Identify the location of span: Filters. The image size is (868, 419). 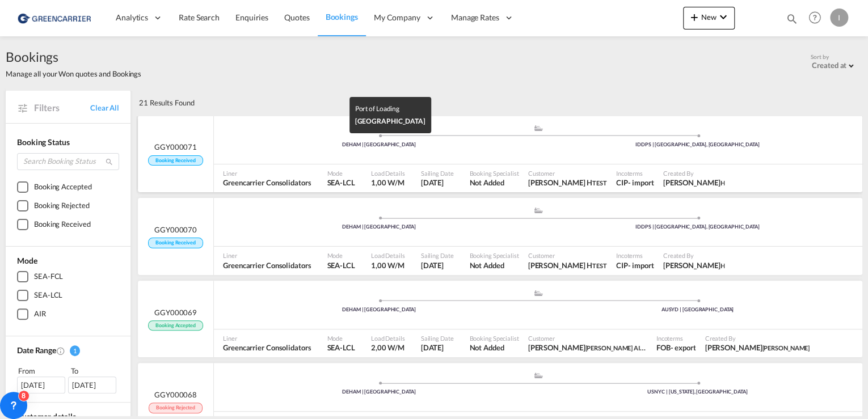
(62, 108).